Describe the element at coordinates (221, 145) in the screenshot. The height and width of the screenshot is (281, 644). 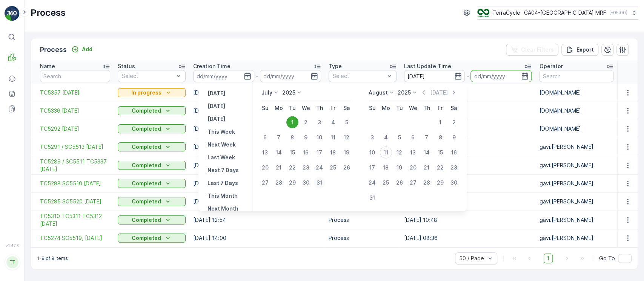
I see `button: Next Week` at that location.